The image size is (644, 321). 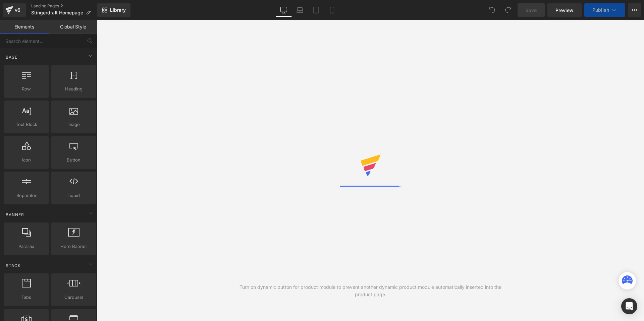 I want to click on span: Banner, so click(x=15, y=215).